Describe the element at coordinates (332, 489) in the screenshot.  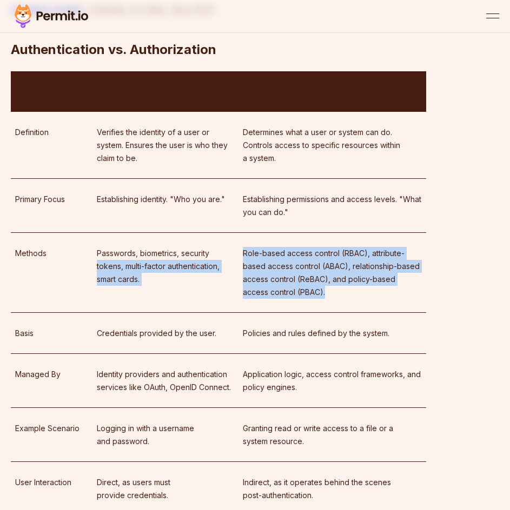
I see `p: Indirect, as it operates behind the scenes post-authentication.` at that location.